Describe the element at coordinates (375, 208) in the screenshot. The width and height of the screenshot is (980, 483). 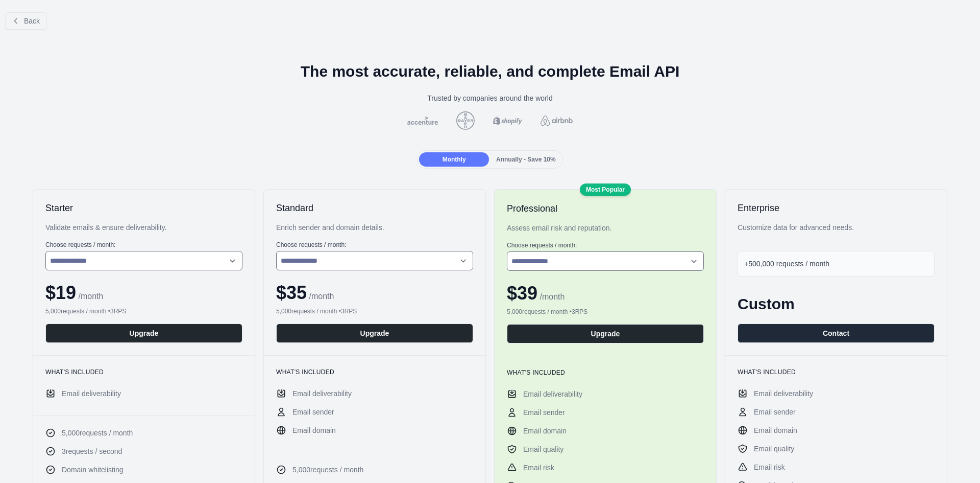
I see `h2: Standard` at that location.